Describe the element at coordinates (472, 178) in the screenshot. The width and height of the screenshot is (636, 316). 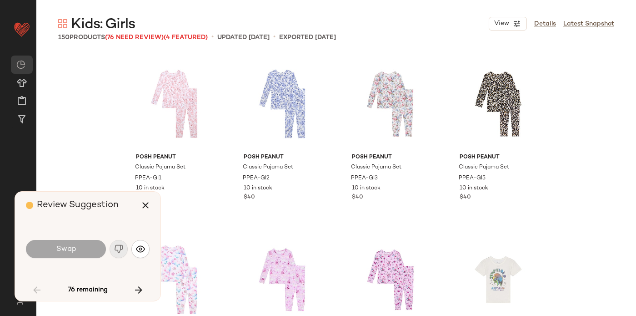
I see `span: PPEA-GI5` at that location.